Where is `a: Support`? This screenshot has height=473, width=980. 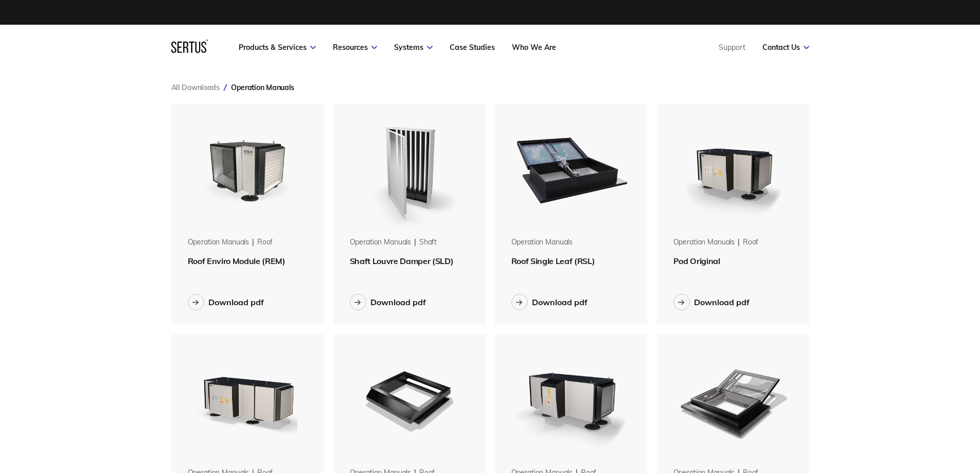 a: Support is located at coordinates (732, 48).